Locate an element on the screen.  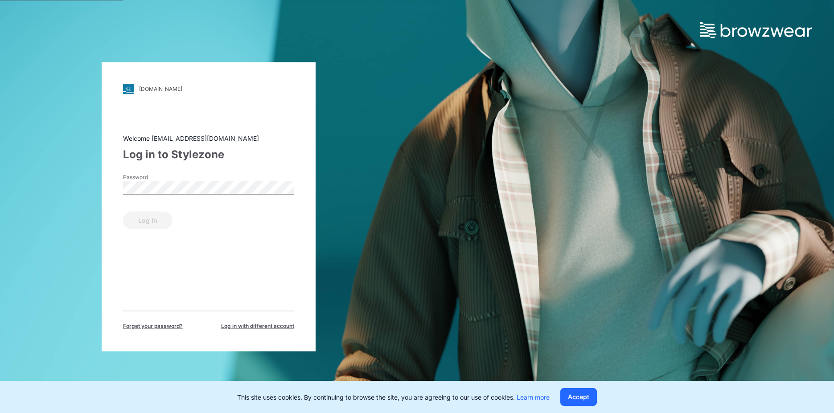
label: Password is located at coordinates (154, 177).